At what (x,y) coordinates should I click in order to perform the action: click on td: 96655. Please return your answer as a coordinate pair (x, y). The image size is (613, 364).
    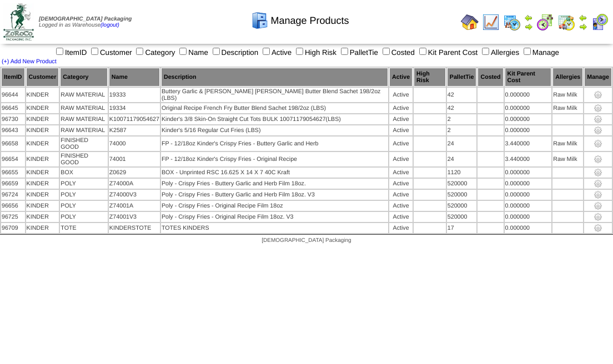
    Looking at the image, I should click on (12, 173).